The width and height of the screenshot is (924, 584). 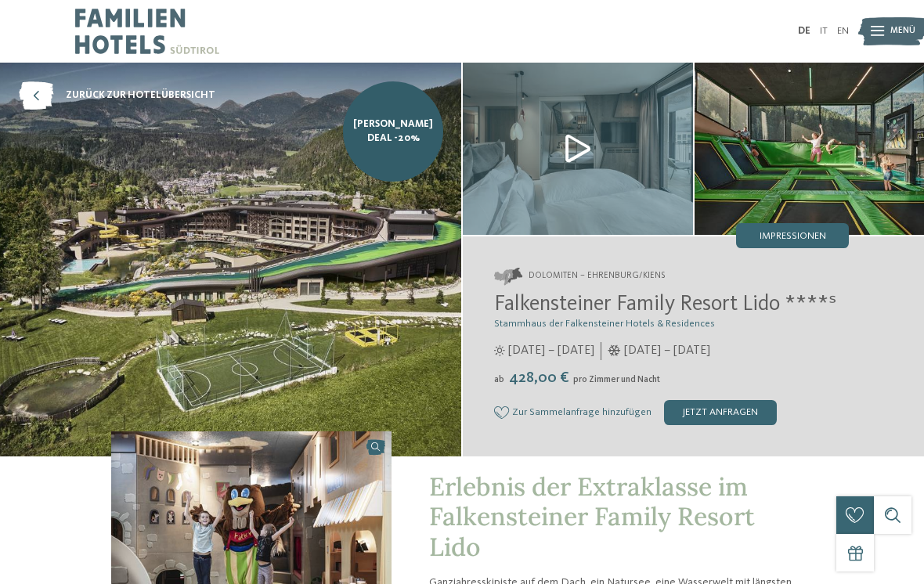 I want to click on a: Das Familienhotel nahe den Dolomiten mit besonderem Charakter, so click(x=578, y=149).